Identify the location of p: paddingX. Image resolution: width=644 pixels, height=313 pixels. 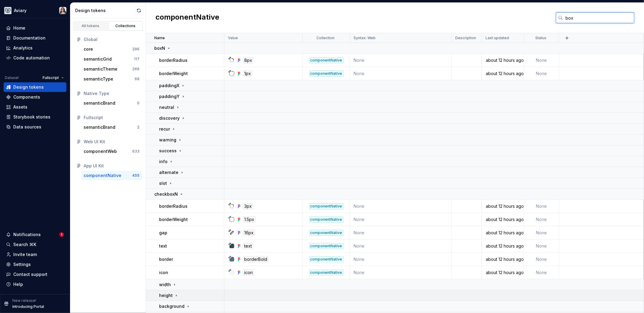
(169, 86).